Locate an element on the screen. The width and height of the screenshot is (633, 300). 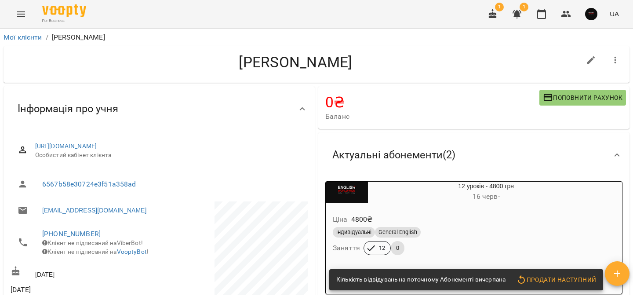
button: Поповнити рахунок is located at coordinates (583, 98).